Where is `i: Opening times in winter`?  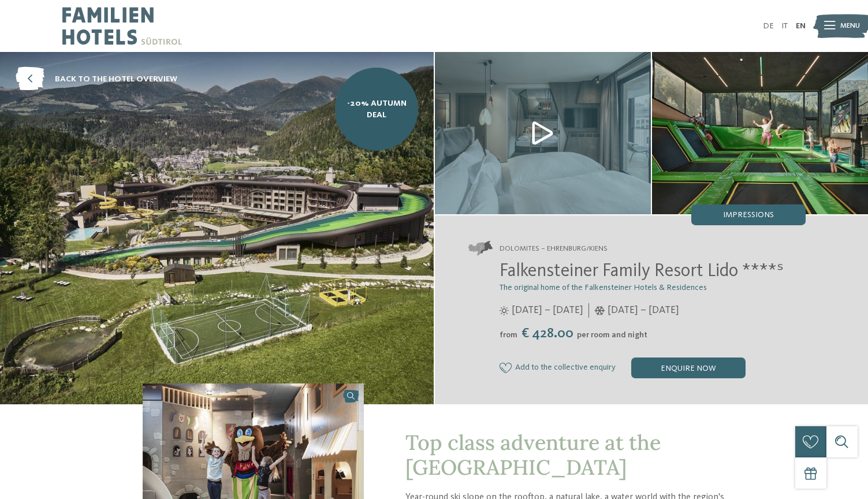
i: Opening times in winter is located at coordinates (599, 311).